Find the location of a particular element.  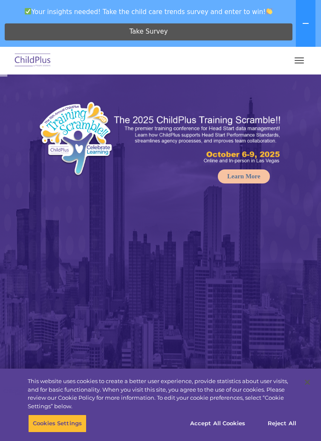

button: Cookies Settings is located at coordinates (57, 424).